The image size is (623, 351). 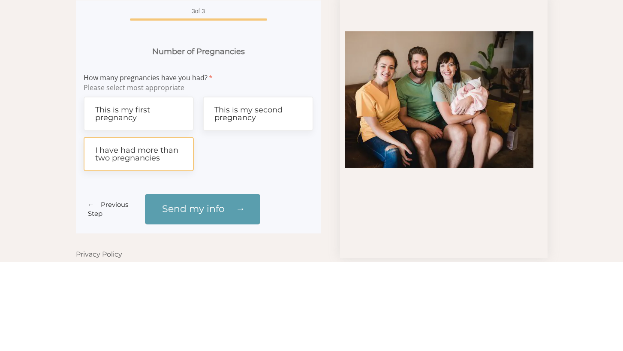 I want to click on p: Please select most appropriate, so click(x=199, y=88).